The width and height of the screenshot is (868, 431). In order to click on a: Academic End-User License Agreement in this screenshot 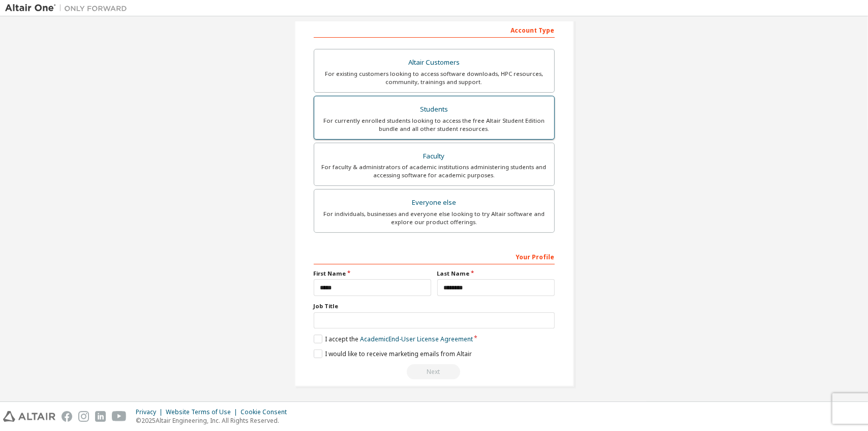, I will do `click(417, 339)`.